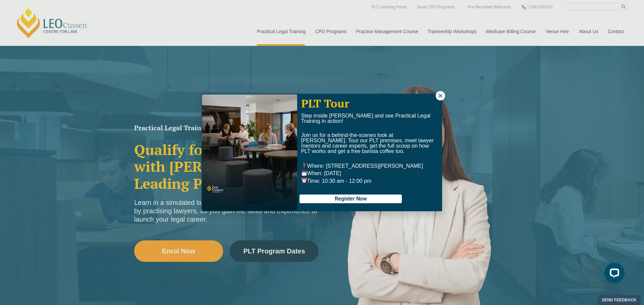 The image size is (644, 305). What do you see at coordinates (441, 96) in the screenshot?
I see `button: Close` at bounding box center [441, 96].